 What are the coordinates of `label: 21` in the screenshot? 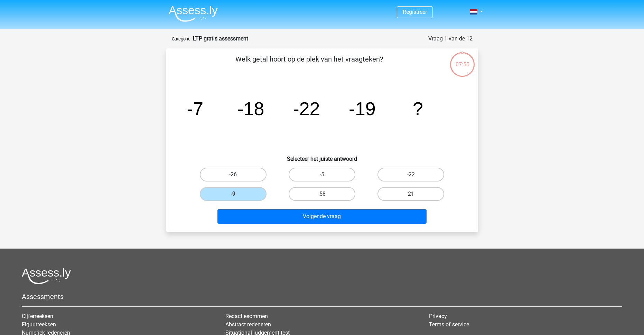 It's located at (411, 194).